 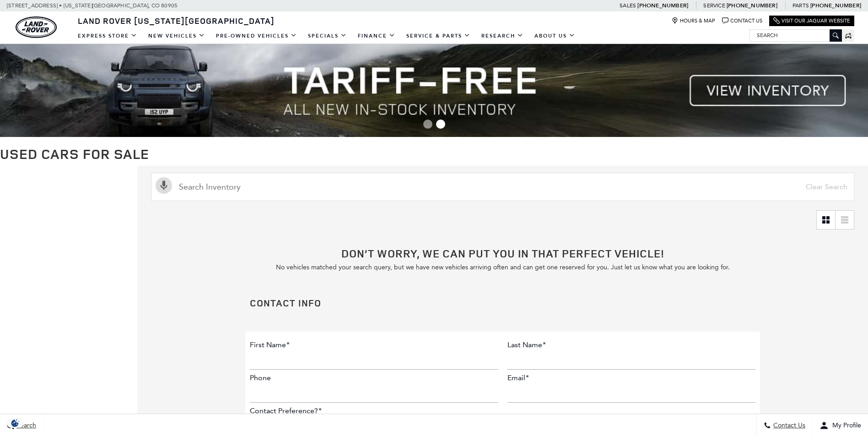 What do you see at coordinates (36, 27) in the screenshot?
I see `a: land-rover` at bounding box center [36, 27].